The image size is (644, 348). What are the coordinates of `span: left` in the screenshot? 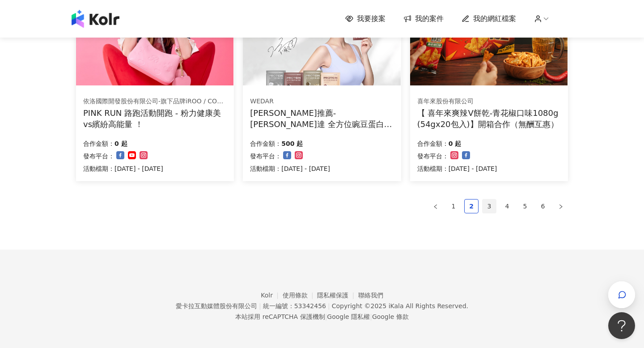 It's located at (436, 206).